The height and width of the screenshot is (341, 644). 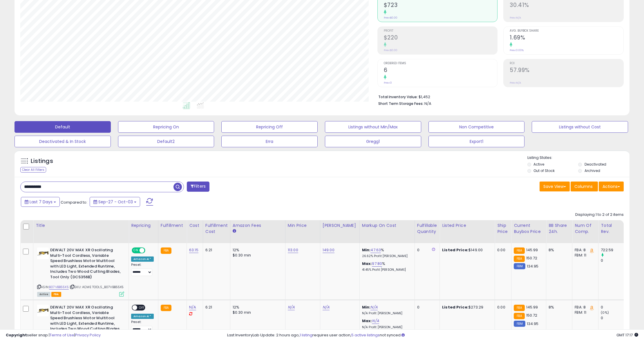 What do you see at coordinates (580, 127) in the screenshot?
I see `button: Listings without Cost` at bounding box center [580, 127].